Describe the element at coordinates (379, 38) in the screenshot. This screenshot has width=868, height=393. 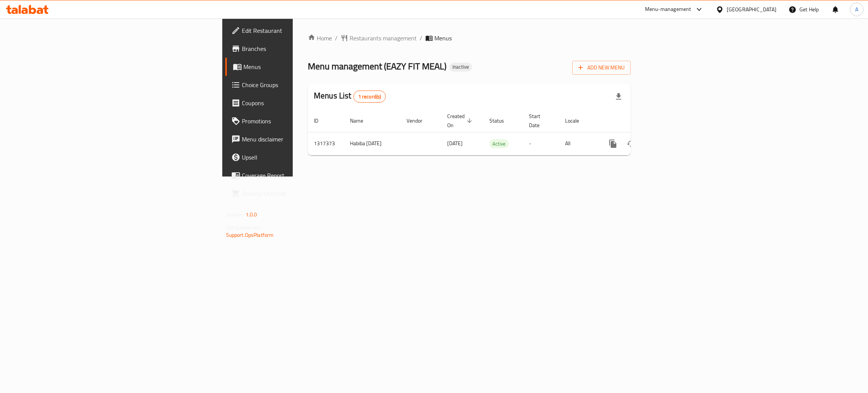
I see `a: Restaurants management` at that location.